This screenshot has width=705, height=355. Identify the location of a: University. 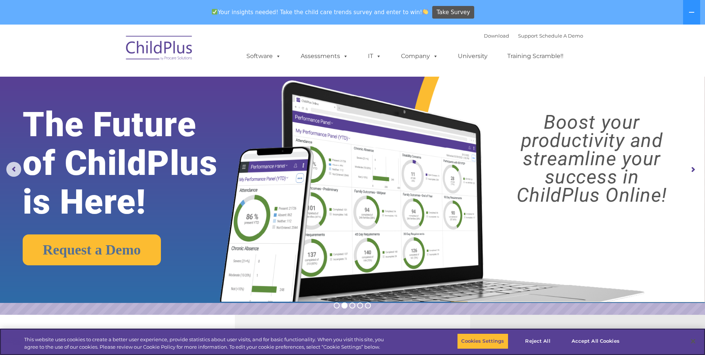
(473, 56).